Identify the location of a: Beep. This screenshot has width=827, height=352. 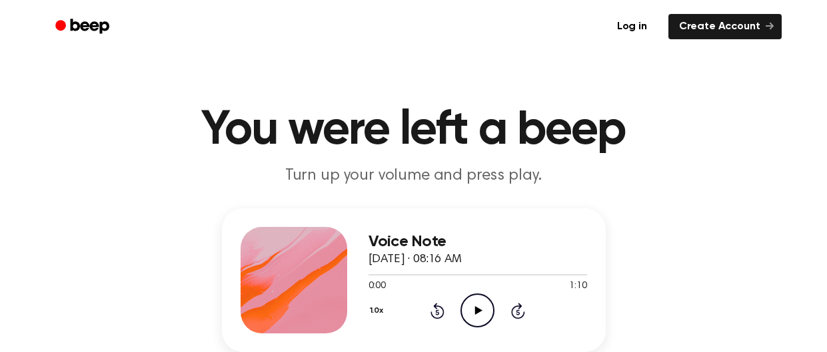
(83, 27).